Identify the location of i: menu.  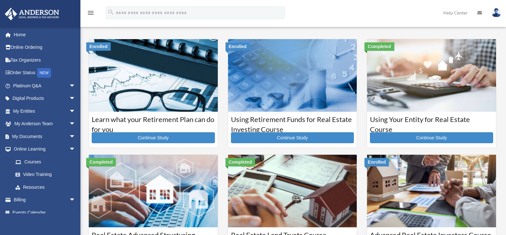
(91, 13).